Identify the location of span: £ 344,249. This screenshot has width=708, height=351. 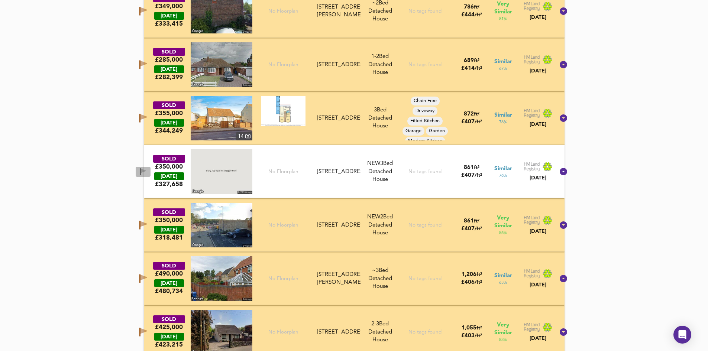
(169, 131).